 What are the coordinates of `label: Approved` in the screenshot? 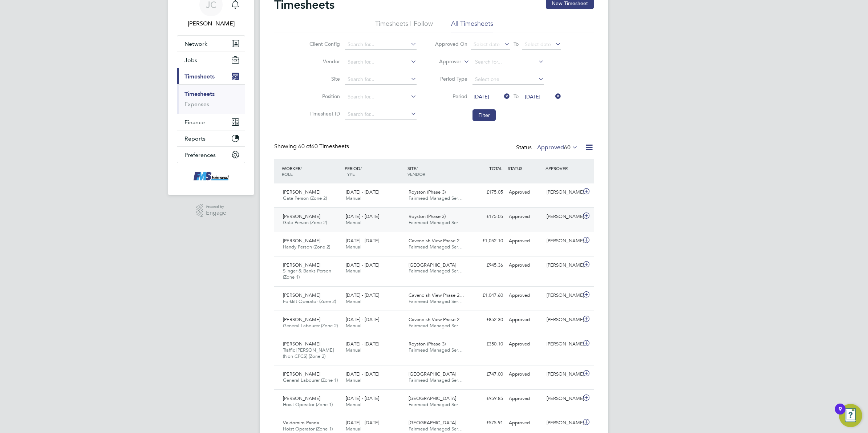 It's located at (557, 147).